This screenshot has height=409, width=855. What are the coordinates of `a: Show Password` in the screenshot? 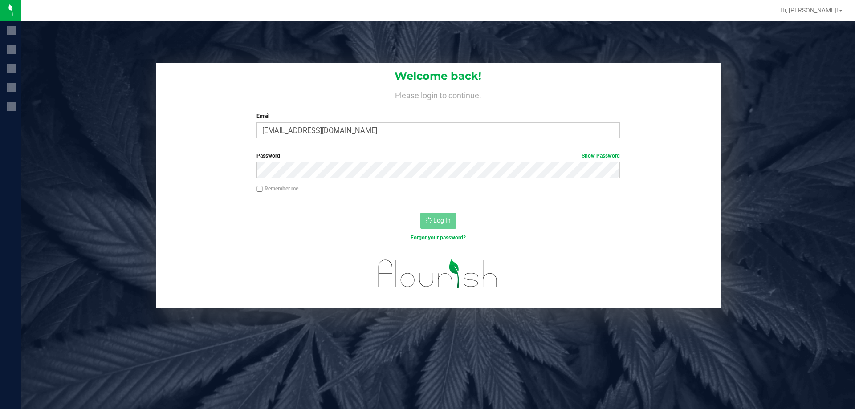 It's located at (601, 156).